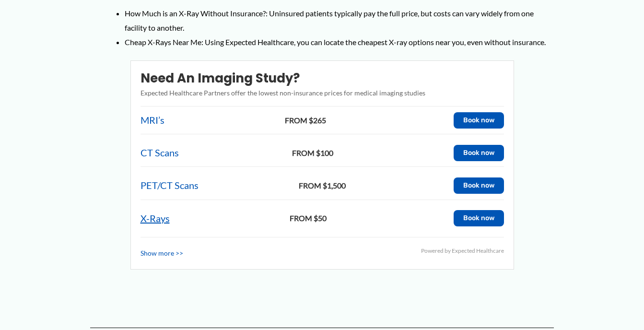  I want to click on li: Cheap X-Rays Near Me: Using Expected Healthcare, you can locate the cheapest X-ray options near y..., so click(339, 42).